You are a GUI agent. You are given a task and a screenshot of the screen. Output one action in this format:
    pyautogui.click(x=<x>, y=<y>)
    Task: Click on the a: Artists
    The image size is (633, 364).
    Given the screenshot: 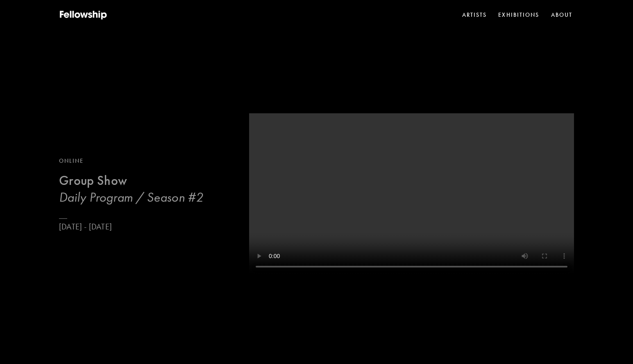 What is the action you would take?
    pyautogui.click(x=475, y=15)
    